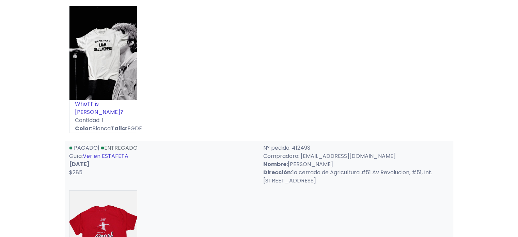  Describe the element at coordinates (119, 147) in the screenshot. I see `a: Entregado` at that location.